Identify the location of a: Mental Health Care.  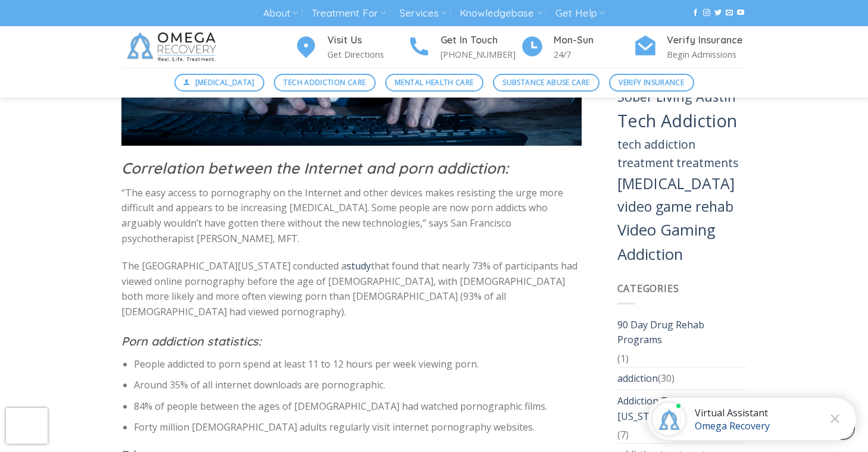
(434, 82).